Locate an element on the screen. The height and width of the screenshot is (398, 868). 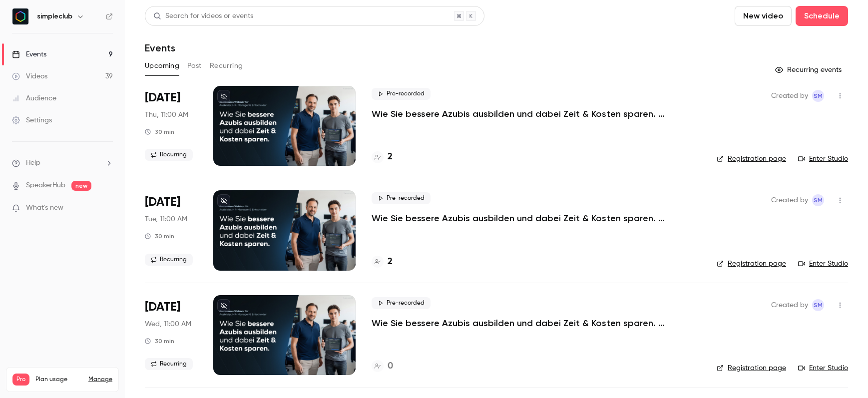
h4: 0 is located at coordinates (390, 366).